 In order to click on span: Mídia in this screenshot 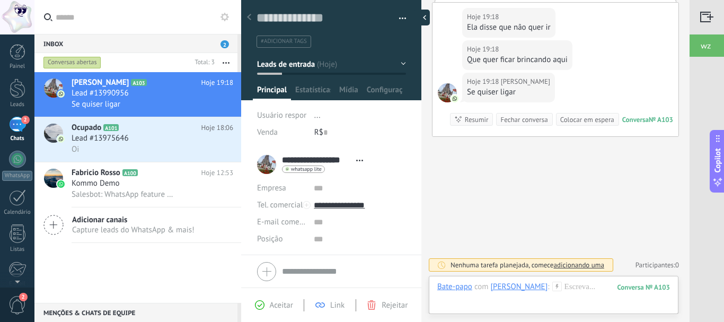, I will do `click(349, 92)`.